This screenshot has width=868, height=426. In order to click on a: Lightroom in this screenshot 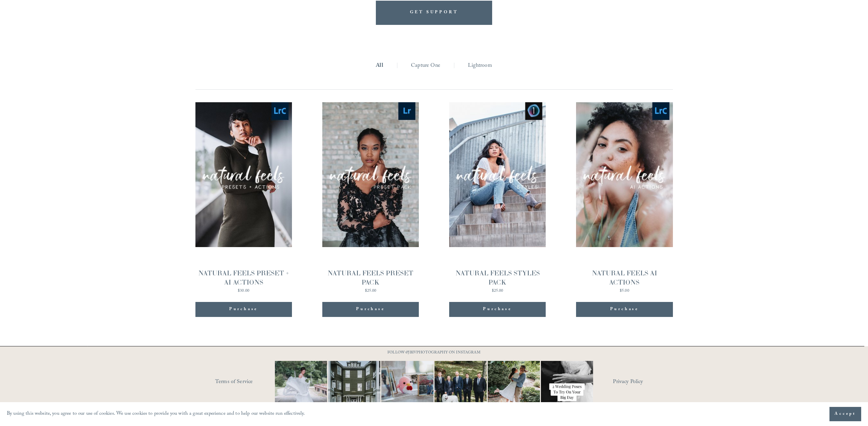, I will do `click(480, 66)`.